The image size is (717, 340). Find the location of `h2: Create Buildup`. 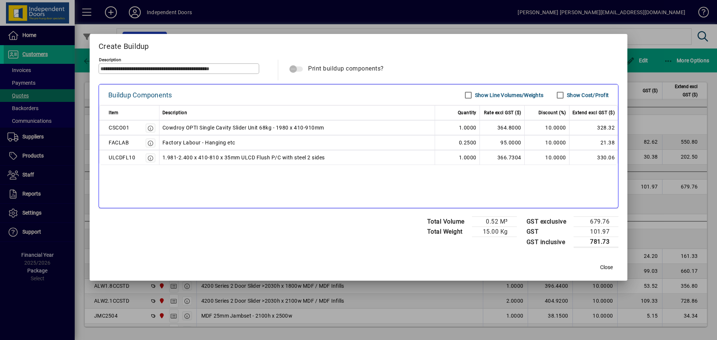

h2: Create Buildup is located at coordinates (358, 45).